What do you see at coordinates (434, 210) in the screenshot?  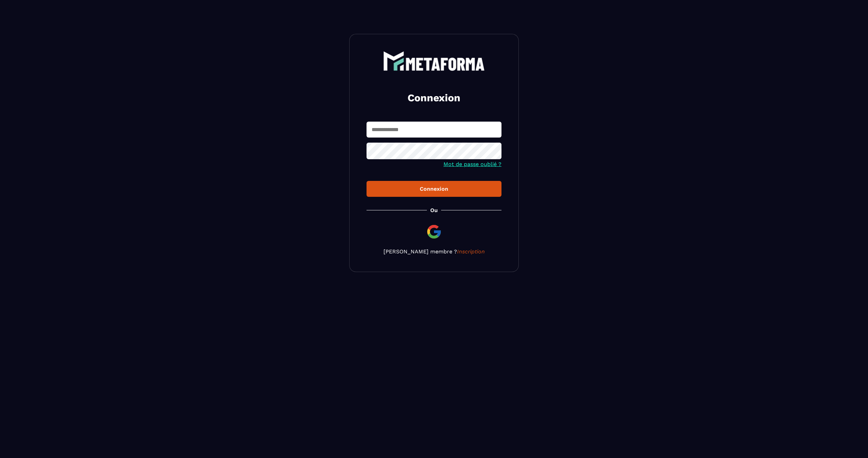 I see `p: Ou` at bounding box center [434, 210].